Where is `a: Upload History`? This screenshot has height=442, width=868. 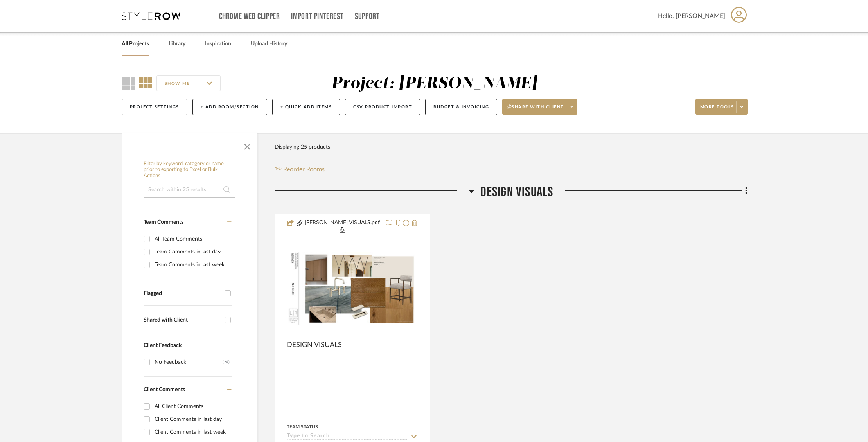
a: Upload History is located at coordinates (269, 44).